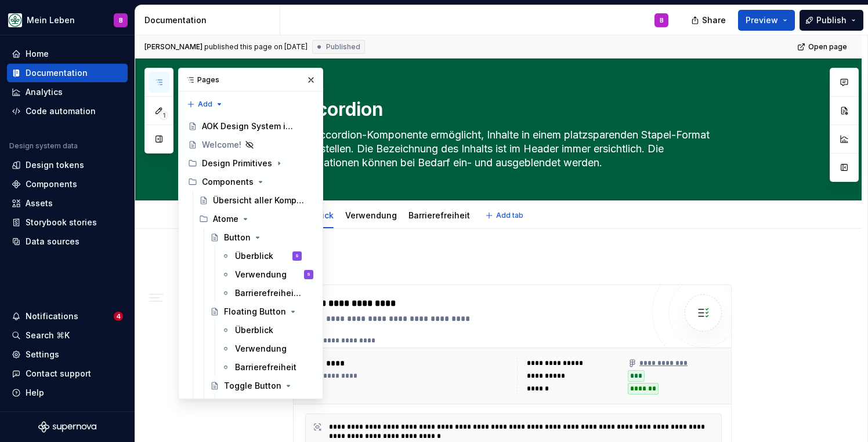 This screenshot has width=868, height=442. Describe the element at coordinates (261, 386) in the screenshot. I see `a: Toggle Button` at that location.